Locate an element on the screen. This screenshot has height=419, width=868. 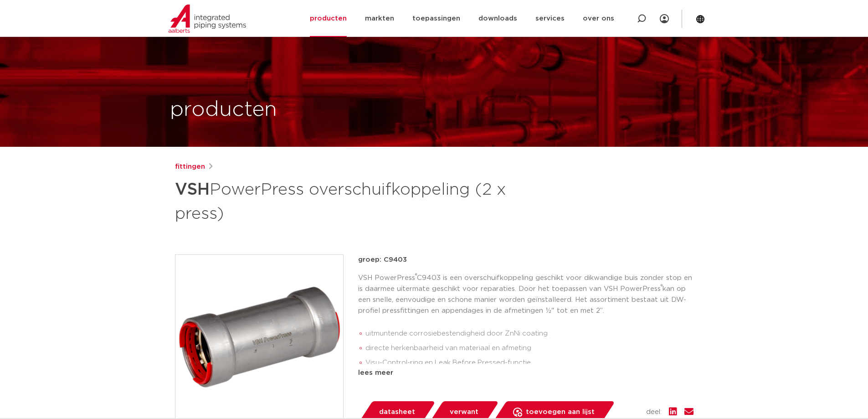
li: directe herkenbaarheid van materiaal en afmeting is located at coordinates (530, 348).